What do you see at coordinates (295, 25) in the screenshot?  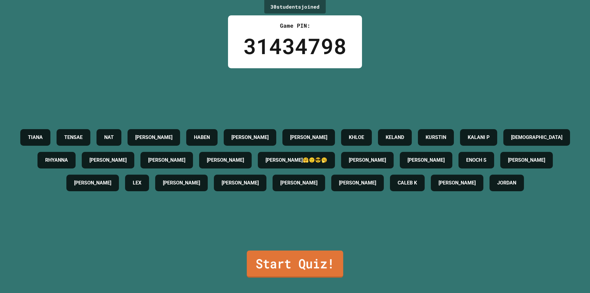 I see `div: Game PIN:` at bounding box center [295, 25].